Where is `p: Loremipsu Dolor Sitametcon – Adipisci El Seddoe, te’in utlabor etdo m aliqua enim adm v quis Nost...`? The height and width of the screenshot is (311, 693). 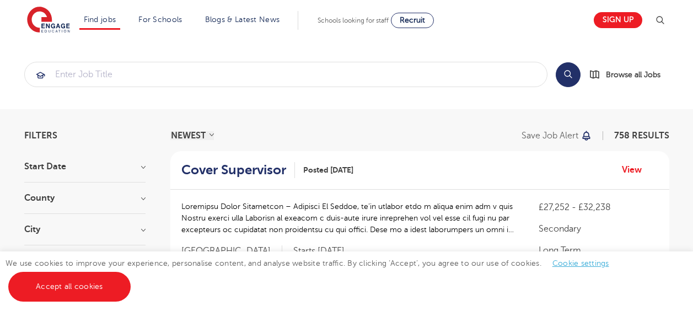 p: Loremipsu Dolor Sitametcon – Adipisci El Seddoe, te’in utlabor etdo m aliqua enim adm v quis Nost... is located at coordinates (349, 218).